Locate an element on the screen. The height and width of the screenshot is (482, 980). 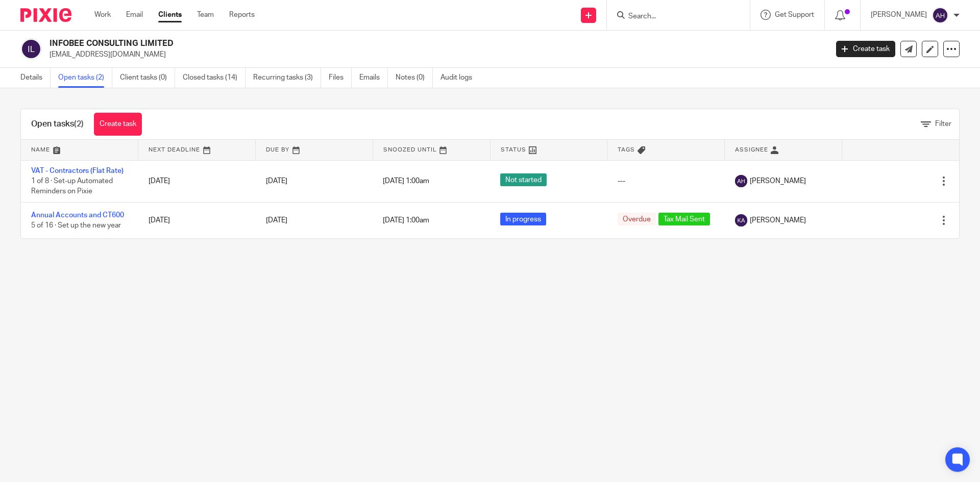
a: Closed tasks (14) is located at coordinates (214, 78).